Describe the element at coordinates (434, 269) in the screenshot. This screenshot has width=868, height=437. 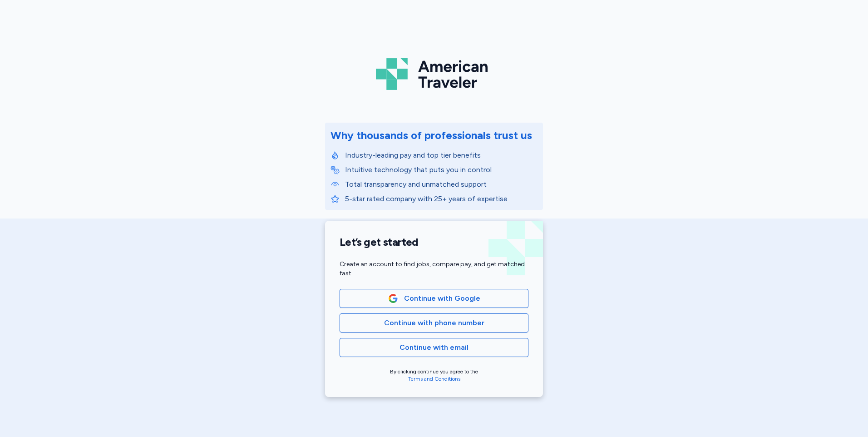
I see `div: Create an account to find jobs, compare pay, and get matched fast` at that location.